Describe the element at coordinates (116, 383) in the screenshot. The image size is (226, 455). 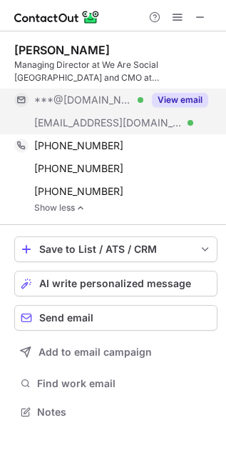
I see `button: Find work email` at that location.